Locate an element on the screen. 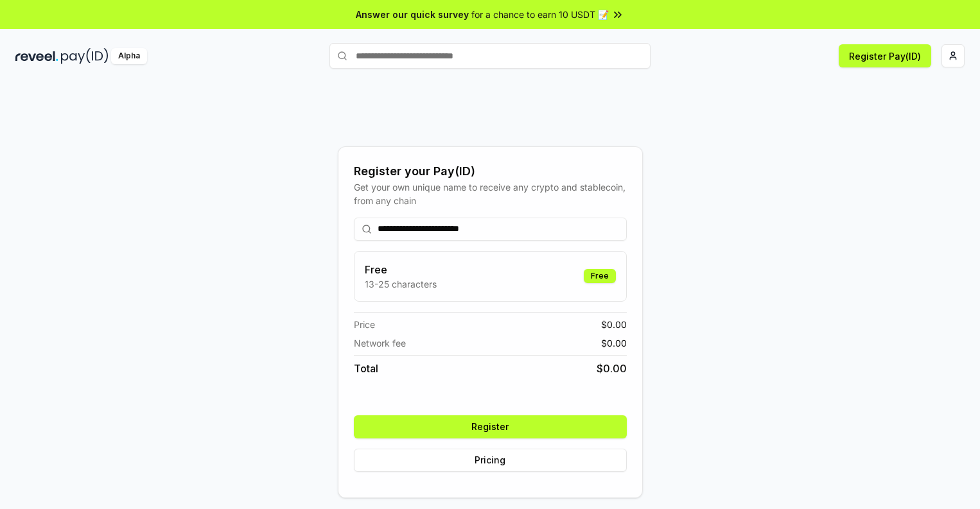 The height and width of the screenshot is (509, 980). p: 13-25 characters is located at coordinates (401, 283).